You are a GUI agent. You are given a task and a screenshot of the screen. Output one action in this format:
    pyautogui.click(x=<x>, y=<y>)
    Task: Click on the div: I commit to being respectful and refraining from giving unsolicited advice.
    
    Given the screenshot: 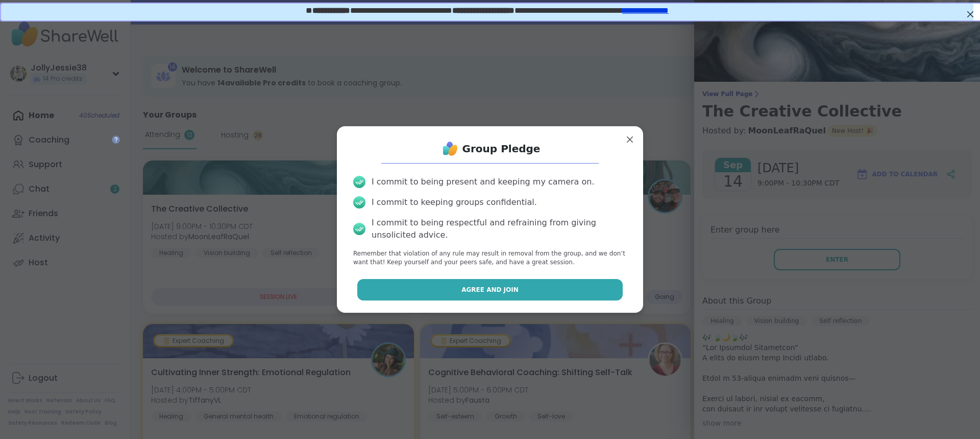 What is the action you would take?
    pyautogui.click(x=500, y=229)
    